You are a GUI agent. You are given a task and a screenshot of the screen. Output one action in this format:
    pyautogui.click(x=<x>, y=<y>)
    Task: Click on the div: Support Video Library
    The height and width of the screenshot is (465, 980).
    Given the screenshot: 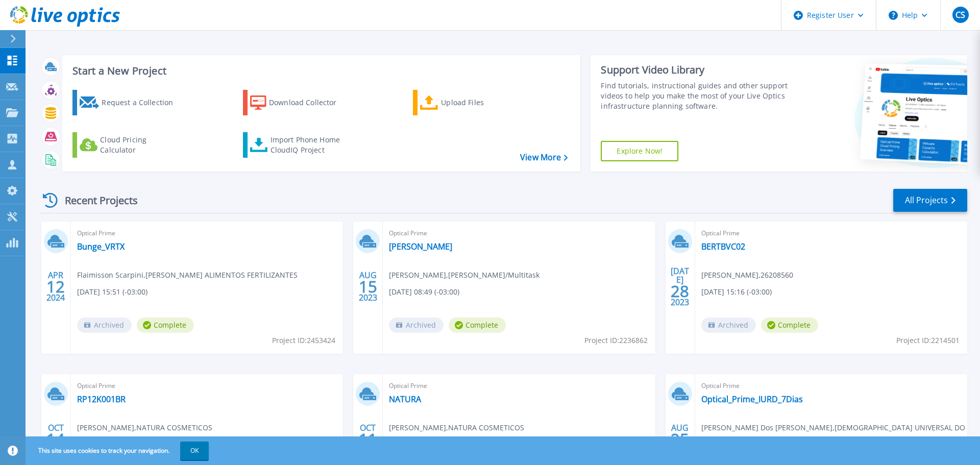 What is the action you would take?
    pyautogui.click(x=697, y=70)
    